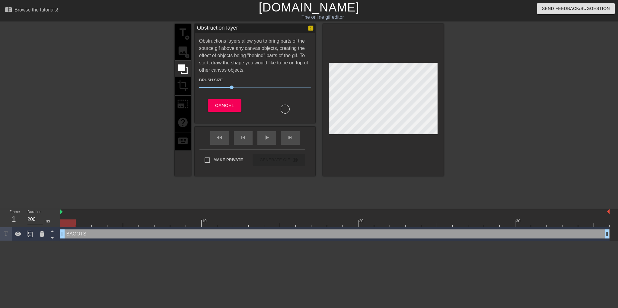 The height and width of the screenshot is (308, 618). What do you see at coordinates (47, 221) in the screenshot?
I see `div: ms` at bounding box center [47, 221].